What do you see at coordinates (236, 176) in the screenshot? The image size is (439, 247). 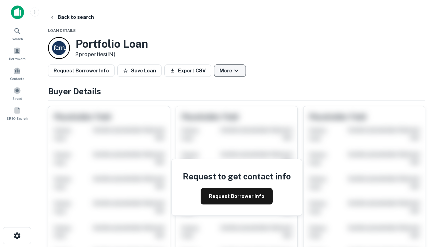 I see `h4: Request to get contact info` at bounding box center [236, 176].